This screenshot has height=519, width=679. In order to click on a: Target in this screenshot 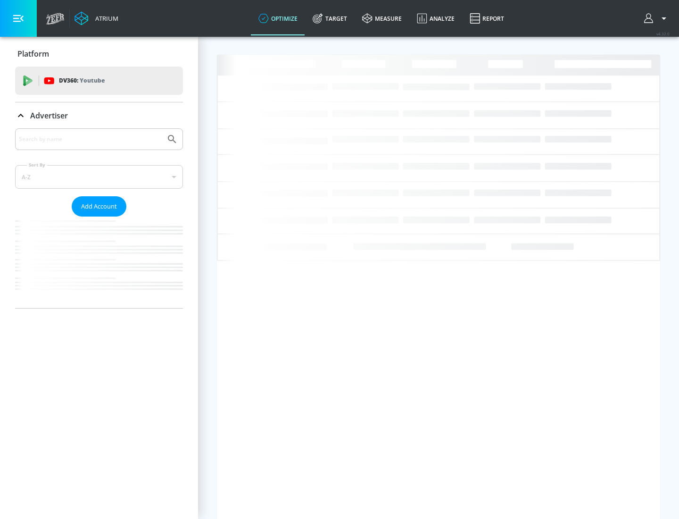, I will do `click(330, 18)`.